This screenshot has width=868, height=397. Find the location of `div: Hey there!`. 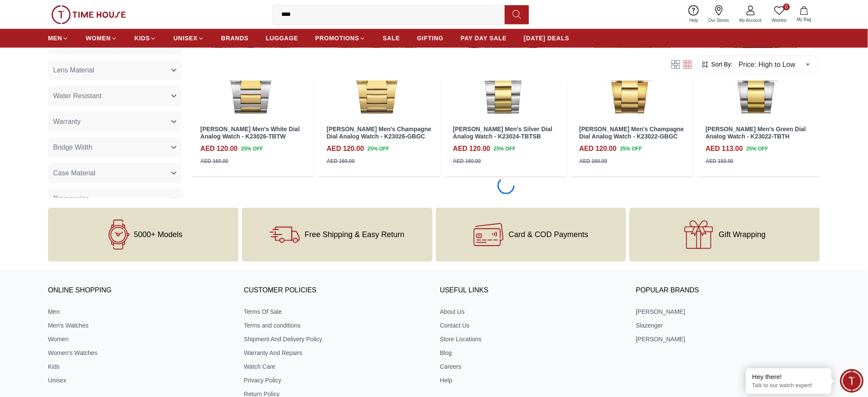

div: Hey there! is located at coordinates (789, 376).